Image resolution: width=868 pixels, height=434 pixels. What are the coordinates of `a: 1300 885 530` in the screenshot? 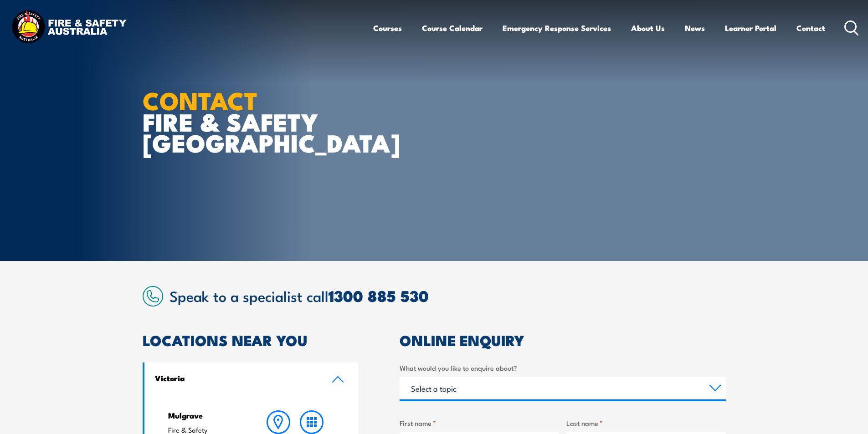 It's located at (378, 295).